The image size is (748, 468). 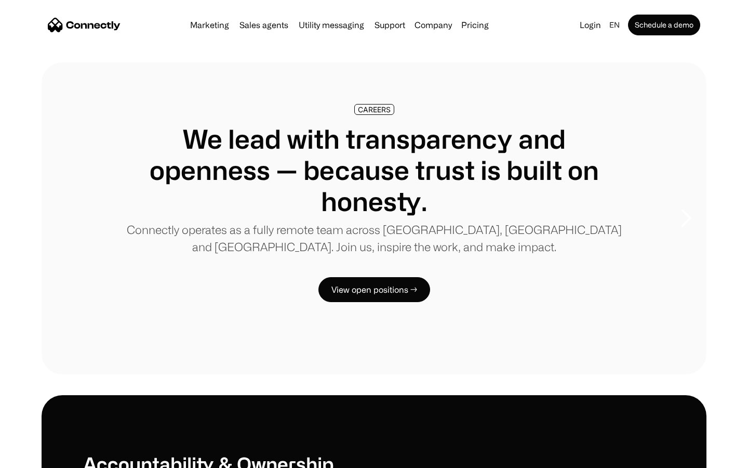 What do you see at coordinates (374, 289) in the screenshot?
I see `a: View open positions →` at bounding box center [374, 289].